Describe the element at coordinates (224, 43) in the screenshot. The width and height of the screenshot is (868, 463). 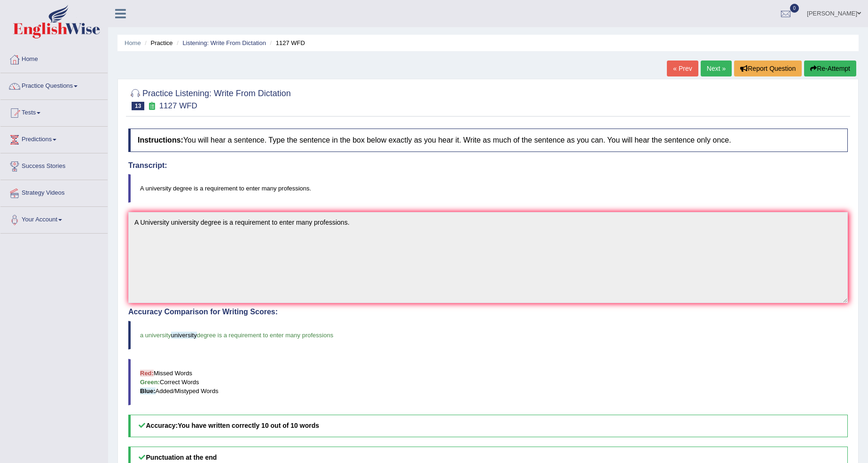
I see `a: Listening: Write From Dictation` at that location.